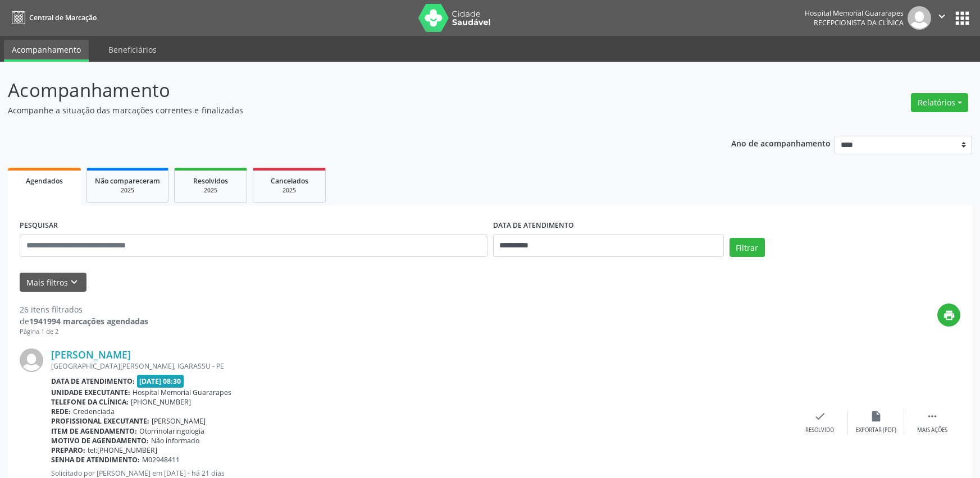  What do you see at coordinates (94, 431) in the screenshot?
I see `b: Item de agendamento:` at bounding box center [94, 431].